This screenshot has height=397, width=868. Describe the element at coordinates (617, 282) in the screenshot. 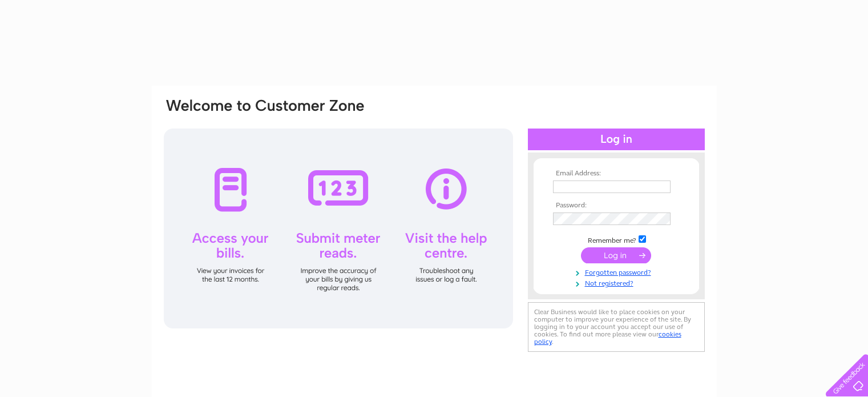

I see `a: Not registered?` at that location.